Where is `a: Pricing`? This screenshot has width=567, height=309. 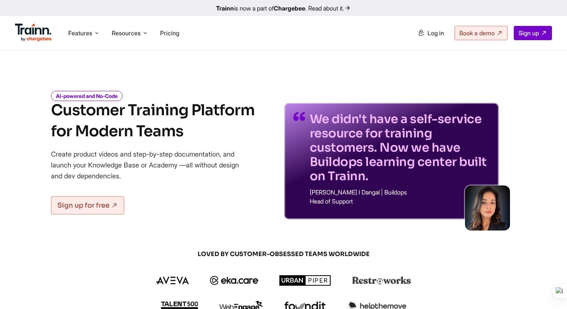 a: Pricing is located at coordinates (170, 33).